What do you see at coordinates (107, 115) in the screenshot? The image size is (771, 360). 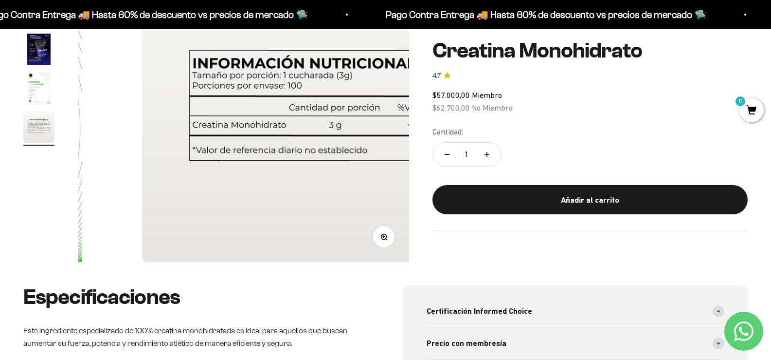 I see `div: Certificaciones de calidad` at bounding box center [107, 115].